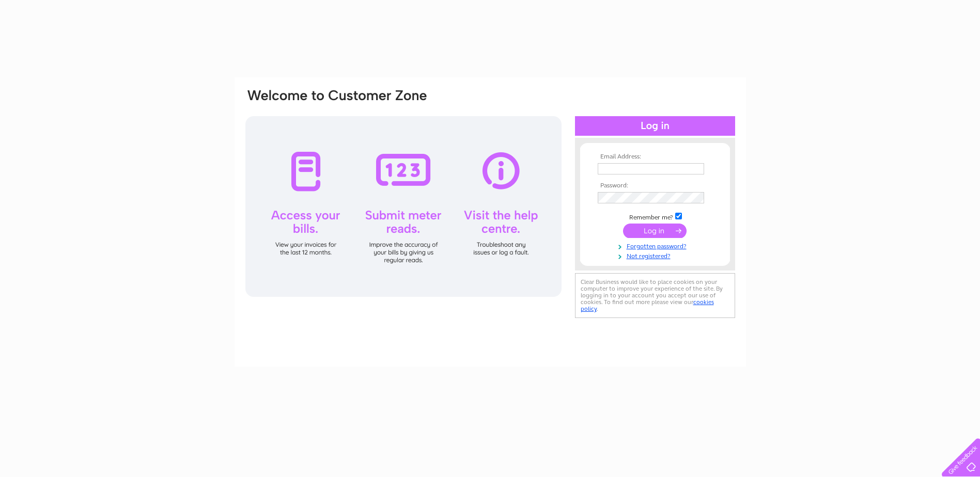 The image size is (980, 477). Describe the element at coordinates (655, 157) in the screenshot. I see `th: Email Address:` at that location.